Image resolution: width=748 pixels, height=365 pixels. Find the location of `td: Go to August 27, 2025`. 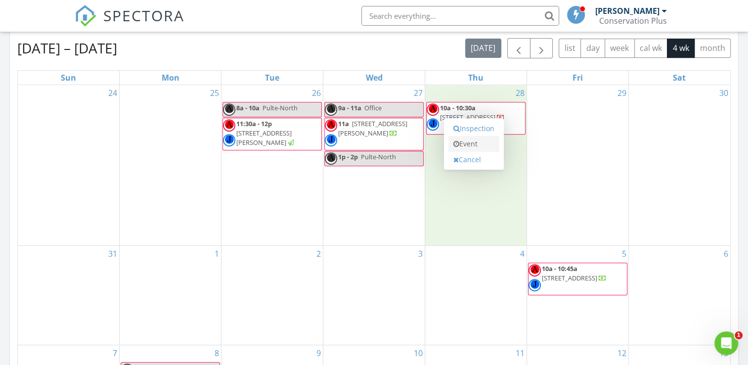

td: Go to August 27, 2025 is located at coordinates (374, 165).